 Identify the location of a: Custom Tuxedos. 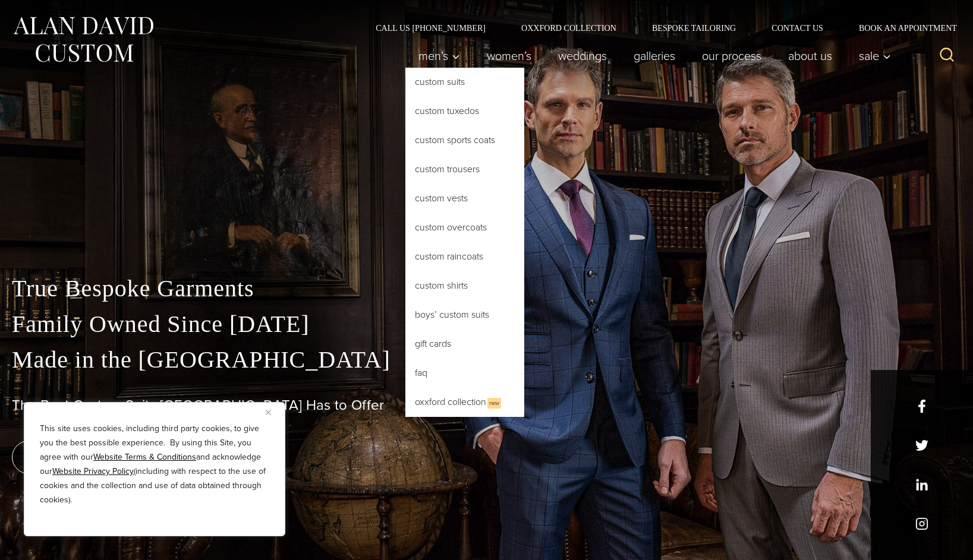
(465, 111).